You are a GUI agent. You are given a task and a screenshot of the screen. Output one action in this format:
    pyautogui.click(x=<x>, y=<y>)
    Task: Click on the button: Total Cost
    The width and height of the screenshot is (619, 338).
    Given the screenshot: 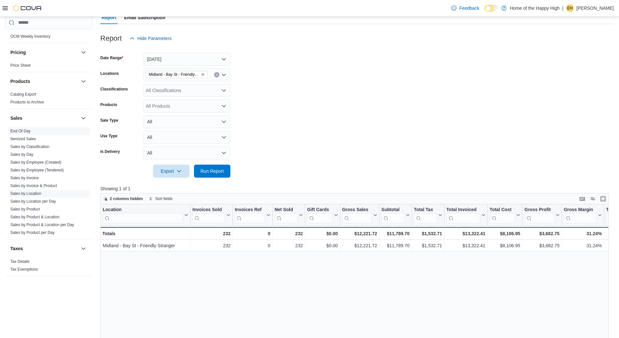 What is the action you would take?
    pyautogui.click(x=505, y=215)
    